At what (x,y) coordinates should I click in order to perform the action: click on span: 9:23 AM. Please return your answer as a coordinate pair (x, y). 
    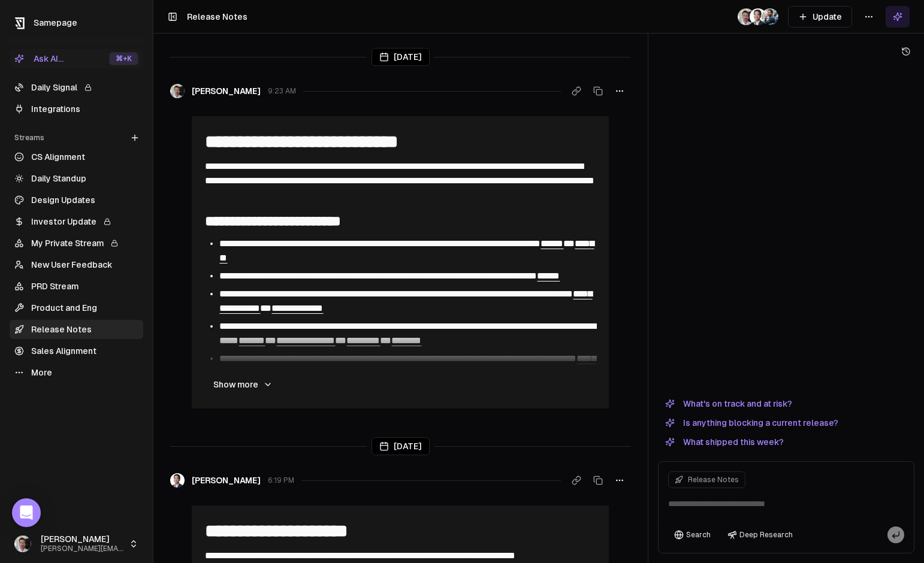
    Looking at the image, I should click on (281, 91).